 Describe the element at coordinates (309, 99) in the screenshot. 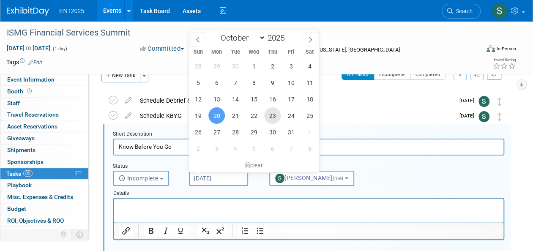

I see `span: October 18, 2025` at that location.